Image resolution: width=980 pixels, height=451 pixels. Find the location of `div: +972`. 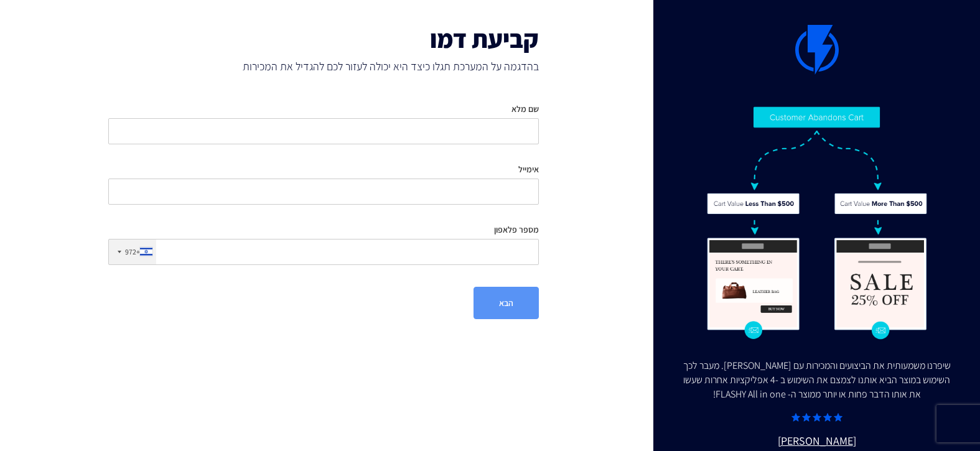

div: +972 is located at coordinates (133, 251).